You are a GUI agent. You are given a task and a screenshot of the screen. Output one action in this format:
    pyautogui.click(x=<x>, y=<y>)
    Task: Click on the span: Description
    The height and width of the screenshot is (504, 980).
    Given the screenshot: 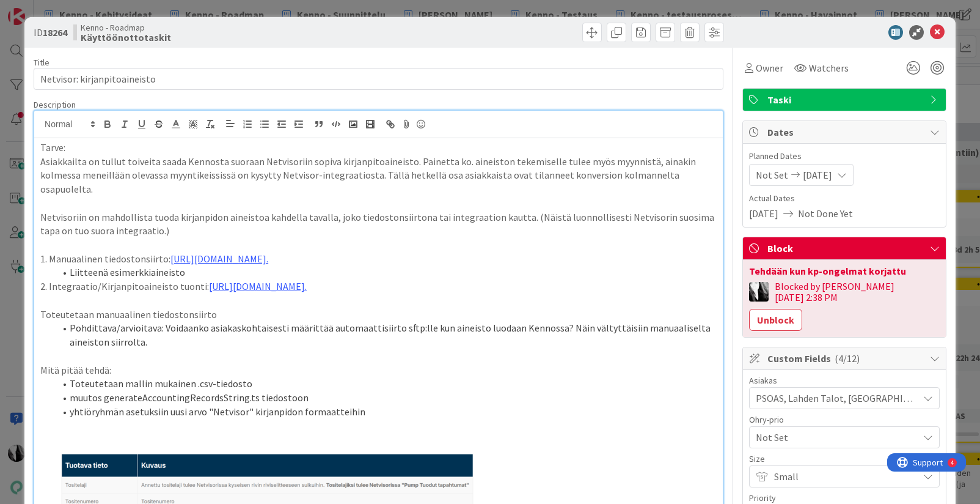 What is the action you would take?
    pyautogui.click(x=55, y=104)
    